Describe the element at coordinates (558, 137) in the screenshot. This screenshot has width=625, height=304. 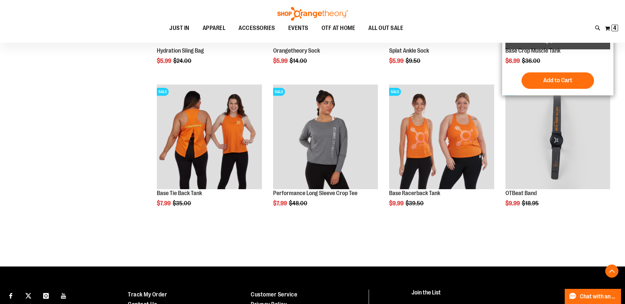
I see `a: OTBeat BandSALE` at that location.